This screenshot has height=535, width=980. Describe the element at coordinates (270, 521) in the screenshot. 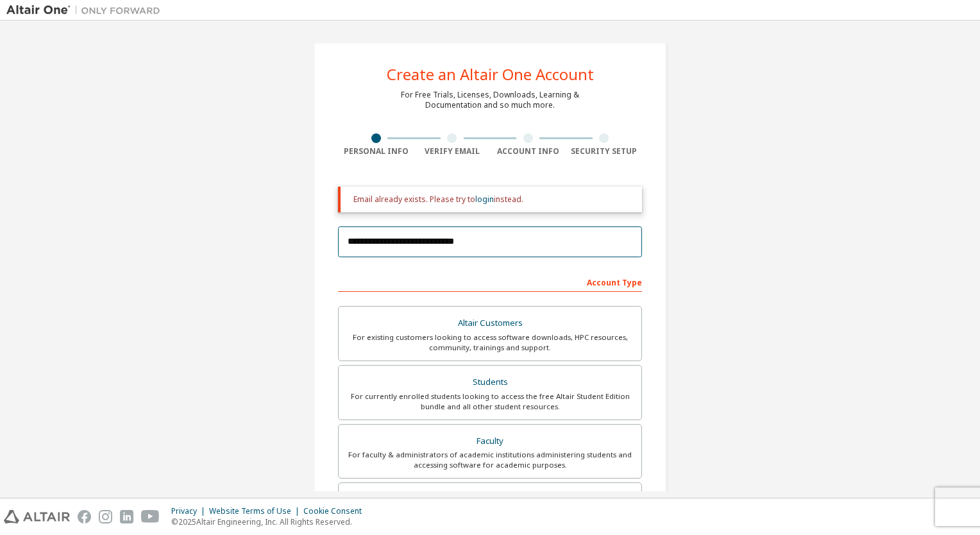

I see `p: © 2025 Altair Engineering, Inc. All Rights Reserved.` at that location.